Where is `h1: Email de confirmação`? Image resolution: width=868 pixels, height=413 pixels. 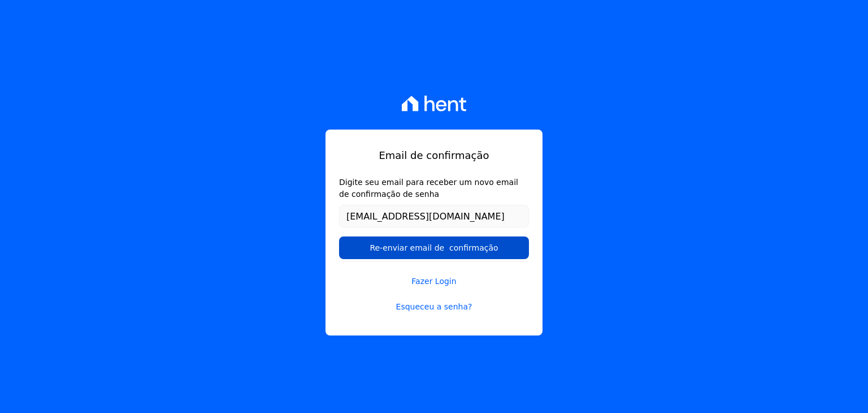
h1: Email de confirmação is located at coordinates (434, 155).